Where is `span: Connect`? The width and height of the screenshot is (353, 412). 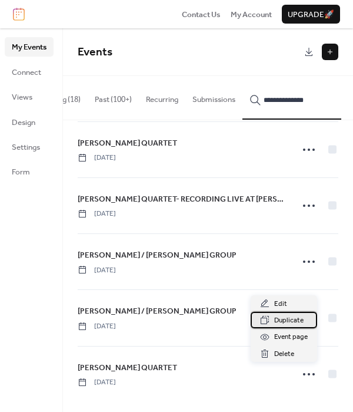
span: Connect is located at coordinates (26, 72).